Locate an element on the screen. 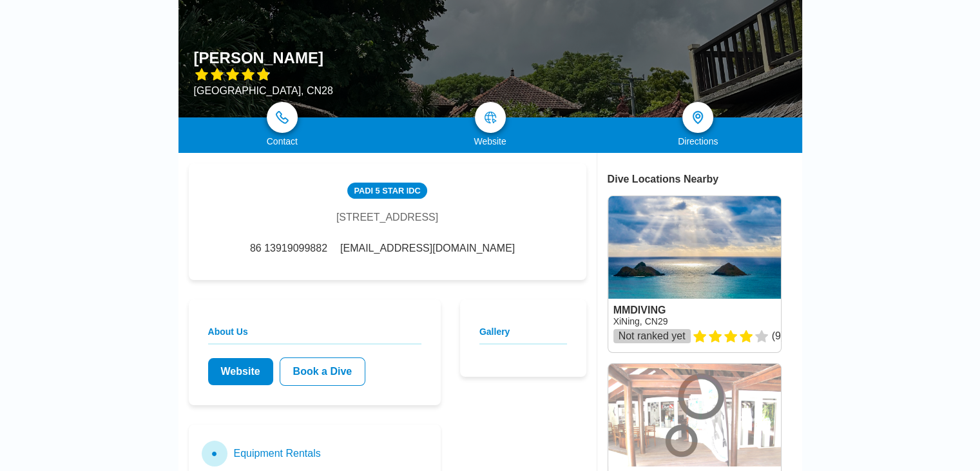 The height and width of the screenshot is (471, 980). a: XiNing, CN29 is located at coordinates (640, 321).